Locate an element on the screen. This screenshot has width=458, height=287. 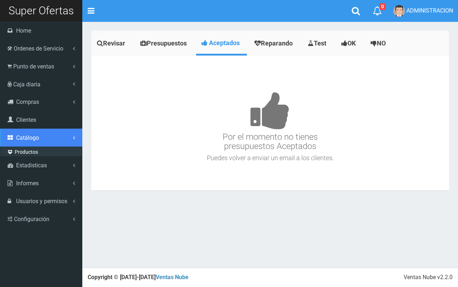
a: Revisar is located at coordinates (112, 43).